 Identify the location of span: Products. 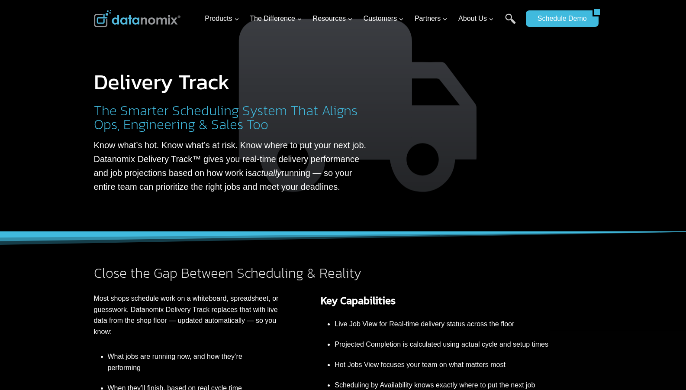
(222, 19).